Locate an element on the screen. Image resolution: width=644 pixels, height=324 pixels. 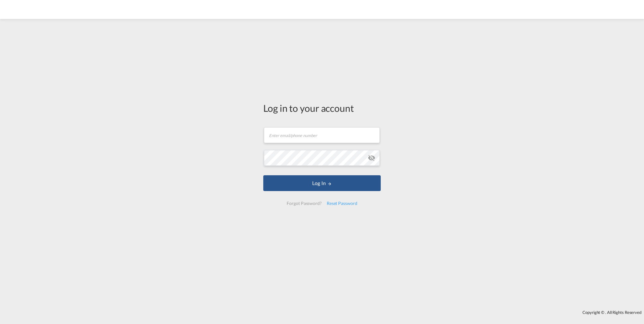
button: LOGIN is located at coordinates (322, 183).